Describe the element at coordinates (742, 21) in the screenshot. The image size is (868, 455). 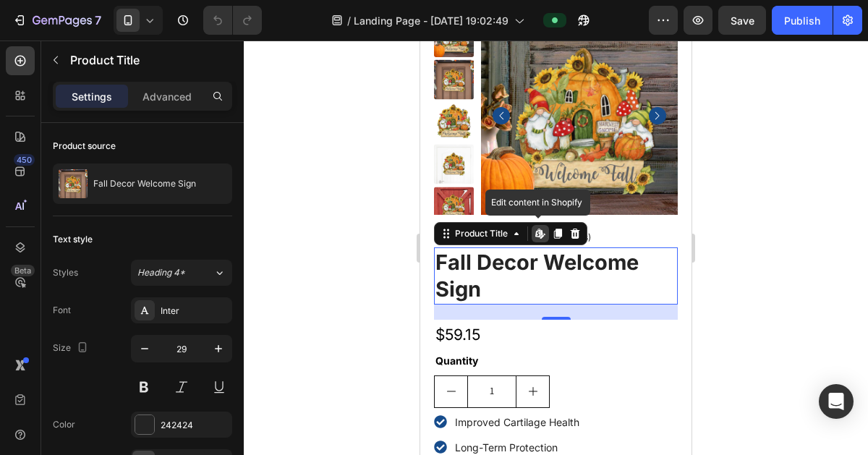
I see `button: Save` at that location.